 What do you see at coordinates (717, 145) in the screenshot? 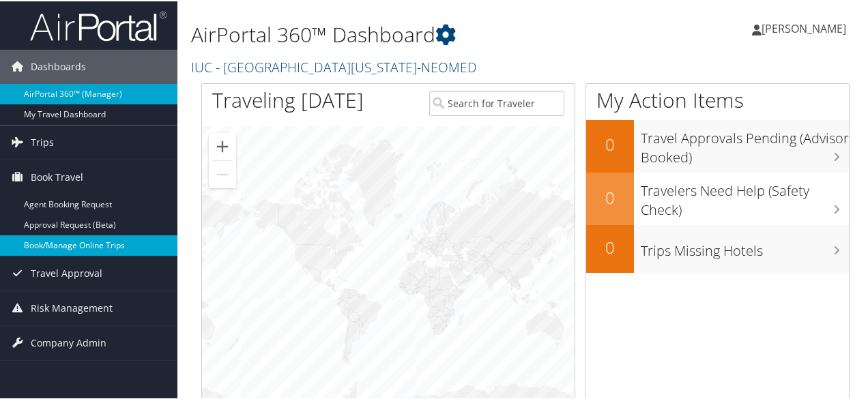
I see `a: 0Travel Approvals Pending (Advisor Booked)` at bounding box center [717, 145].